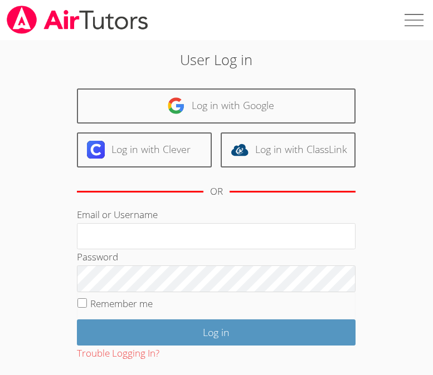  I want to click on a: Log in with Clever, so click(144, 150).